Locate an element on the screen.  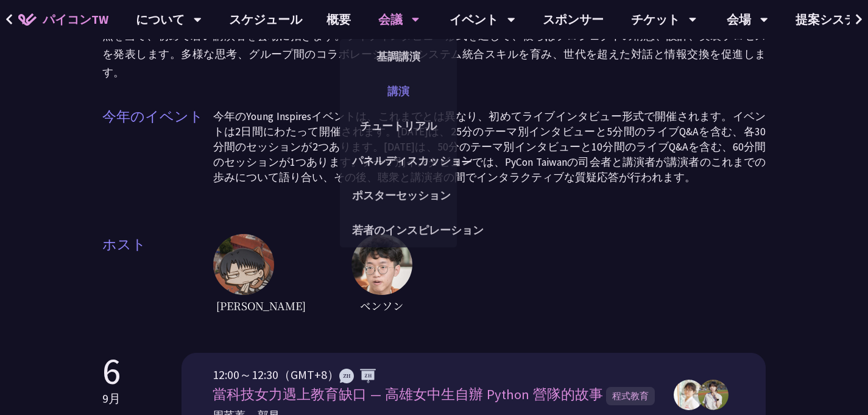
font: ポスターセッション is located at coordinates (401, 195).